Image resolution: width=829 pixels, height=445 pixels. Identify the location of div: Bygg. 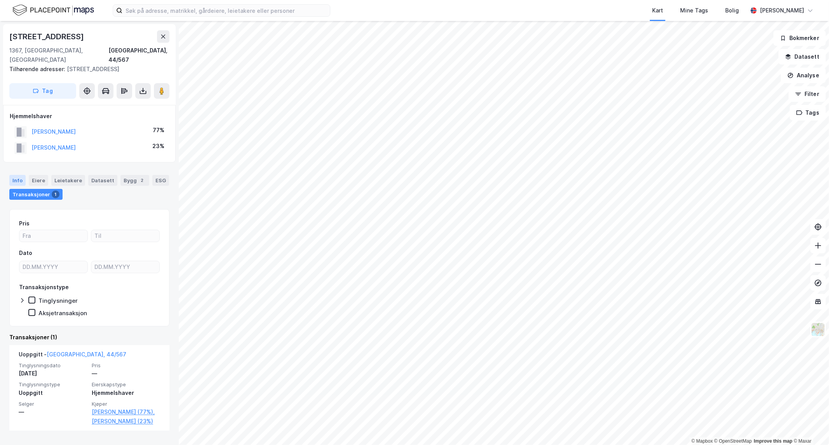
(135, 180).